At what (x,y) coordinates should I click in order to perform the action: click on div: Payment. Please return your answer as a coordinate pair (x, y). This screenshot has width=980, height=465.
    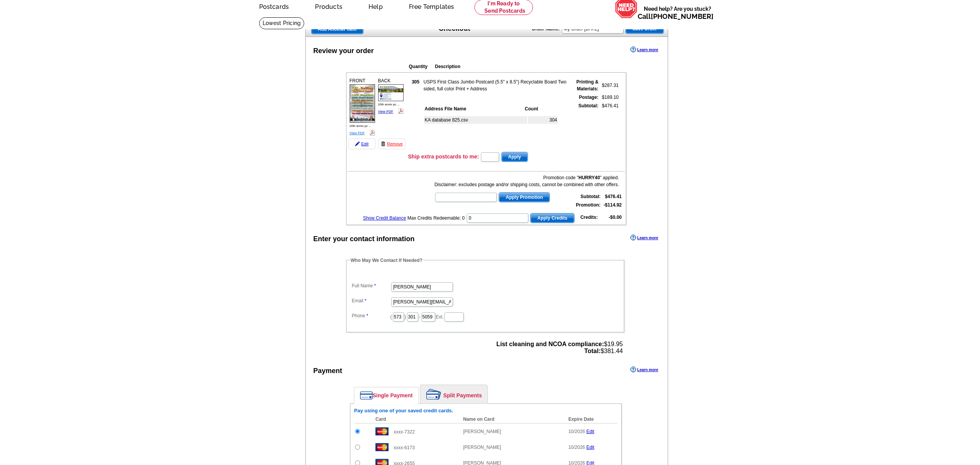
    Looking at the image, I should click on (328, 371).